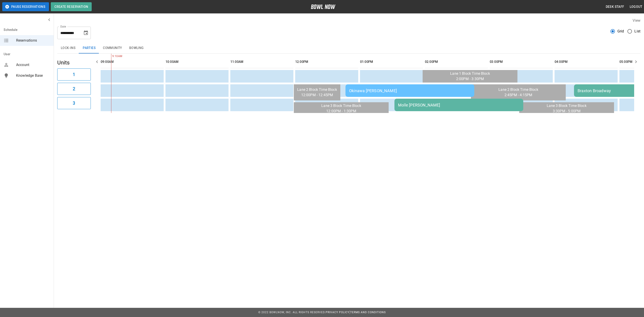  Describe the element at coordinates (74, 89) in the screenshot. I see `button: 2` at that location.